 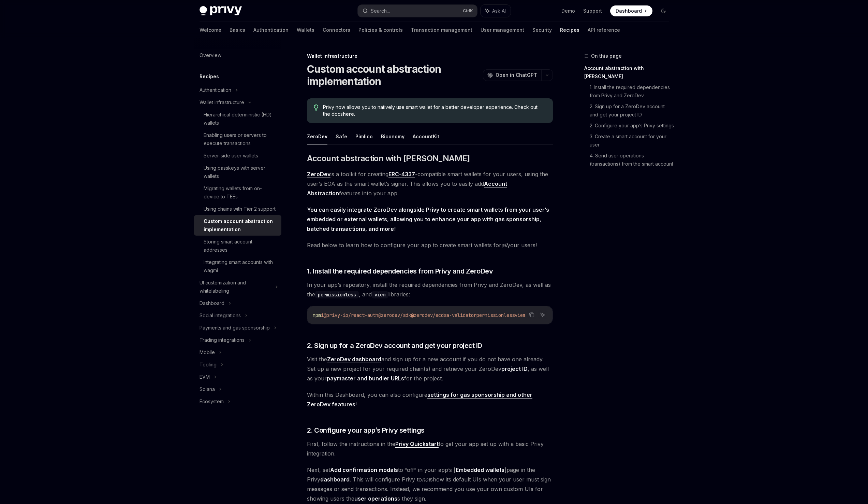 What do you see at coordinates (430, 183) in the screenshot?
I see `span: is a toolkit for creating -compatible smart wallets for your users, using the user’s EOA as the s...` at bounding box center [430, 183].